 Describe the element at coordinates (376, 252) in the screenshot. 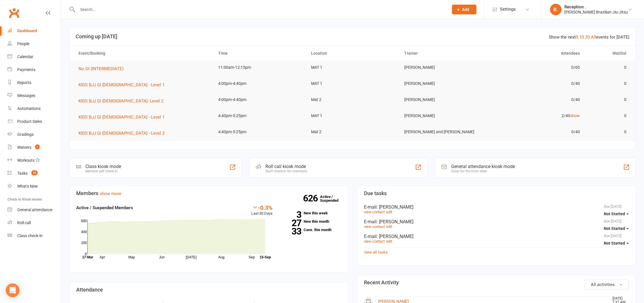

I see `a: View all Tasks` at that location.